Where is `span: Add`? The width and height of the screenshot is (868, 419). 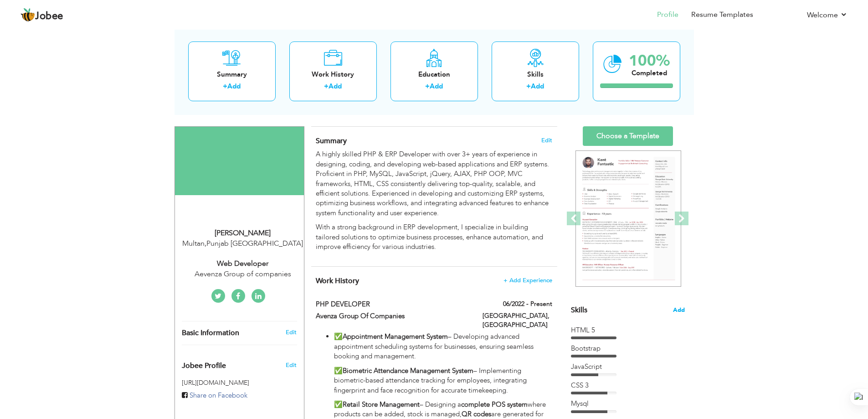
span: Add is located at coordinates (679, 310).